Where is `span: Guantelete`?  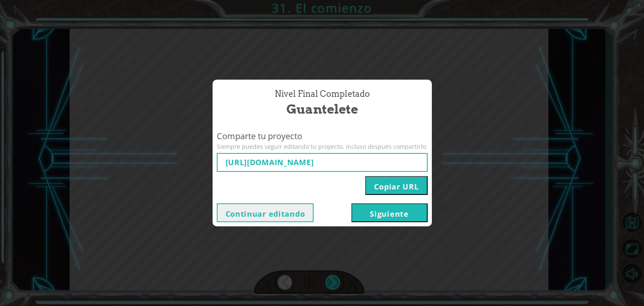
span: Guantelete is located at coordinates (322, 109).